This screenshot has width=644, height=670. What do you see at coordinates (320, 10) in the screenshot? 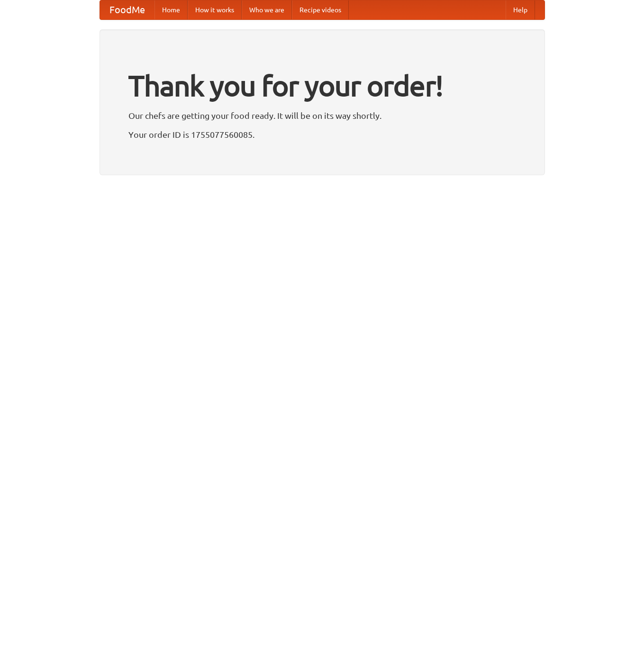
I see `a: Recipe videos` at bounding box center [320, 10].